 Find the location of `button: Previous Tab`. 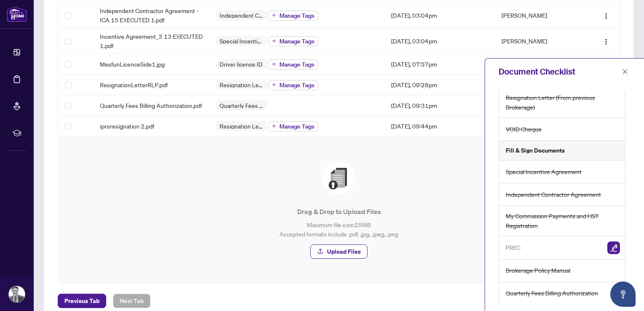

button: Previous Tab is located at coordinates (82, 301).